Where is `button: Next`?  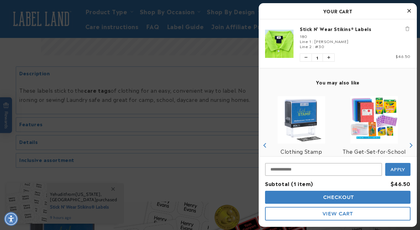
button: Next is located at coordinates (410, 145).